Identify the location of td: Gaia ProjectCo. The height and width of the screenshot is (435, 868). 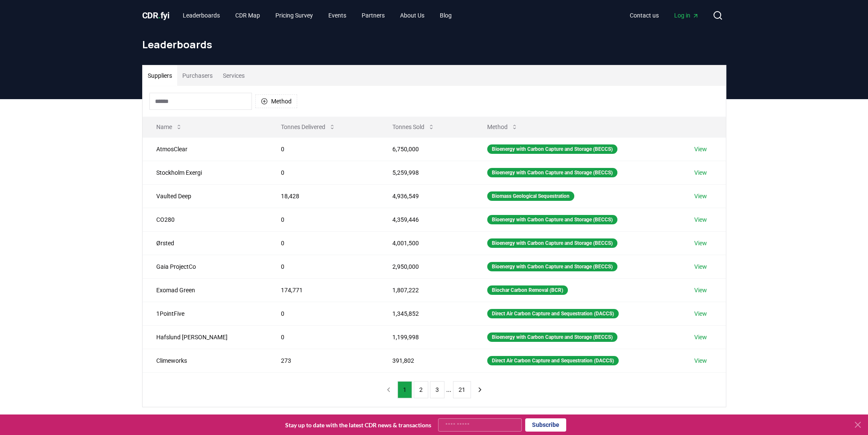
(205, 266).